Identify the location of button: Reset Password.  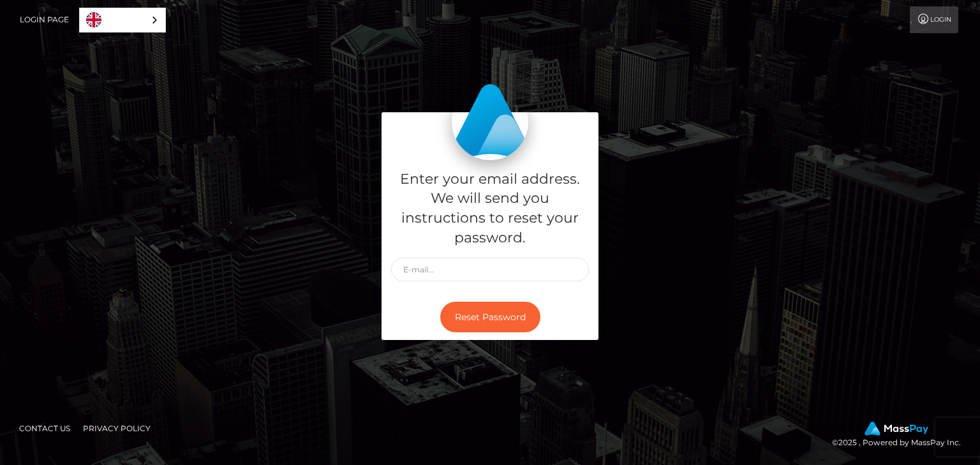
(490, 317).